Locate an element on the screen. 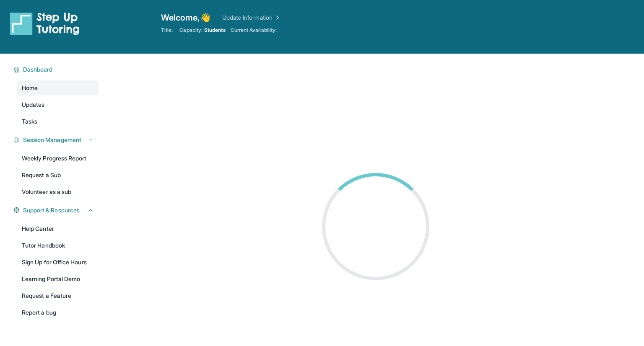 The image size is (644, 346). a: Report a bug is located at coordinates (58, 312).